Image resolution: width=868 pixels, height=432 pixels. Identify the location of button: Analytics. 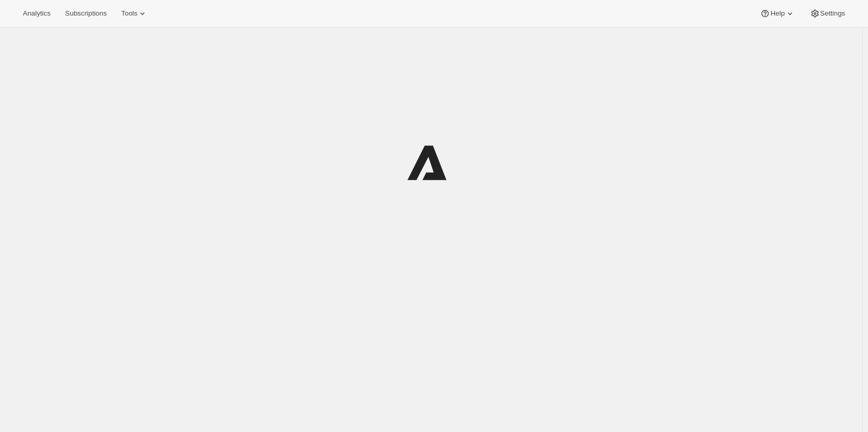
(36, 13).